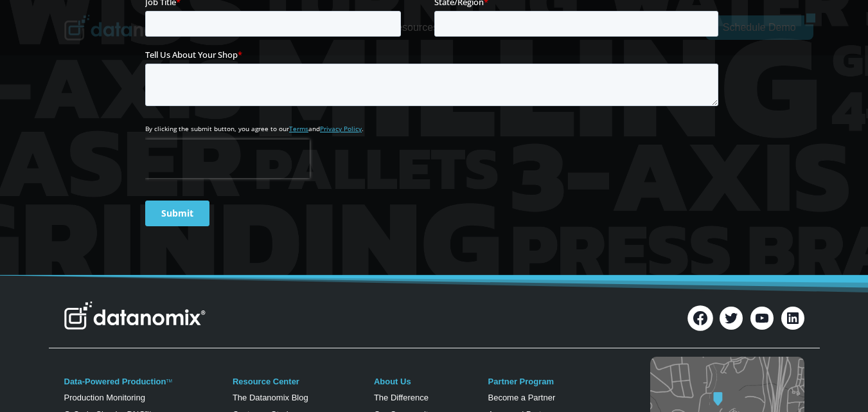  What do you see at coordinates (266, 381) in the screenshot?
I see `a: Resource Center` at bounding box center [266, 381].